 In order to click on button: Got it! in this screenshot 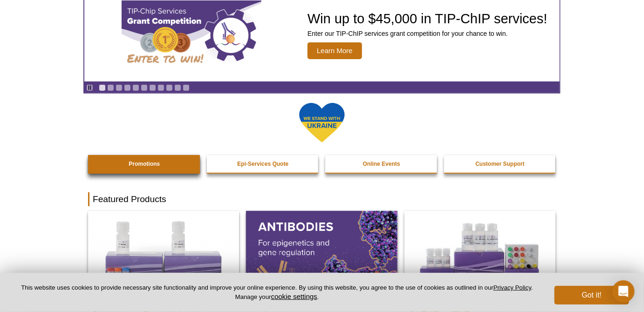, I will do `click(591, 295)`.